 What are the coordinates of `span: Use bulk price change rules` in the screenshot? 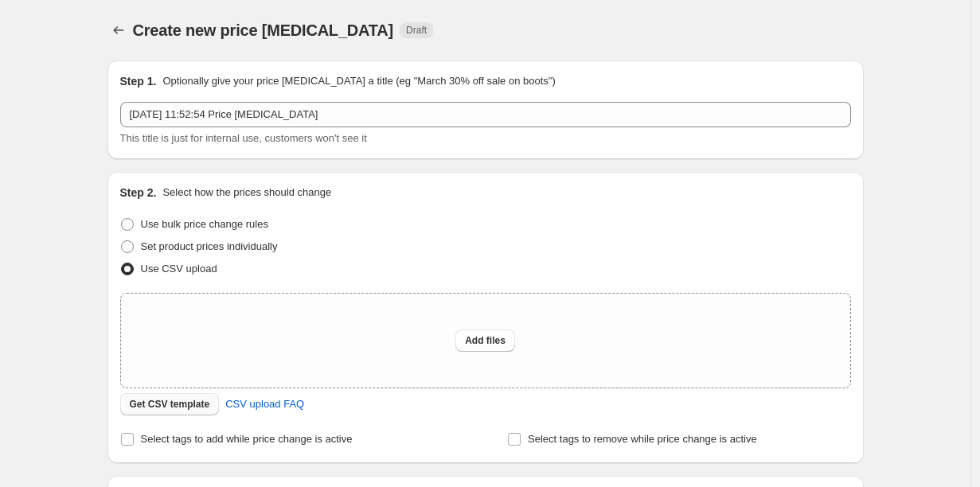 It's located at (204, 223).